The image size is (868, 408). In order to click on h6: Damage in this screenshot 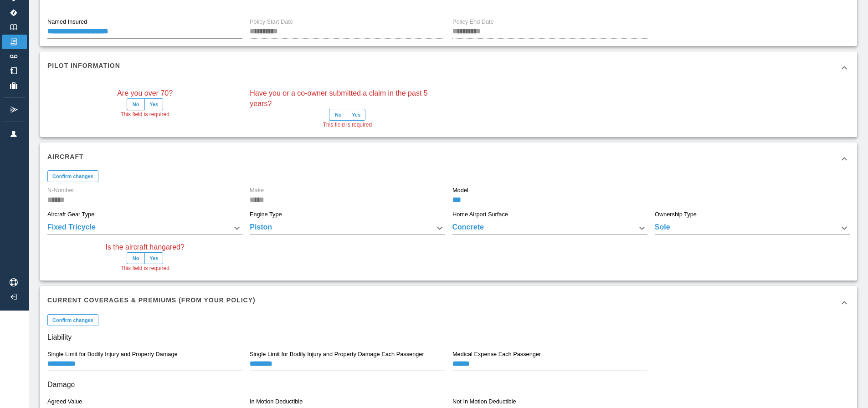, I will do `click(448, 385)`.